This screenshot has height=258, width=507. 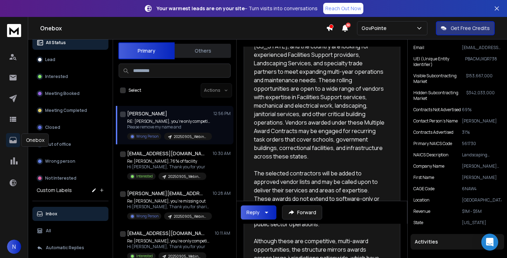 I want to click on p: Contracts Advertised, so click(x=434, y=132).